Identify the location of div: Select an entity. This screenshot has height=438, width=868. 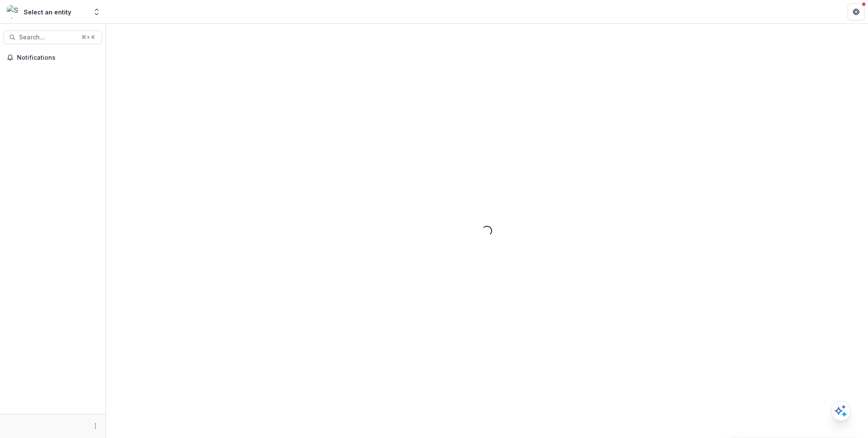
(47, 12).